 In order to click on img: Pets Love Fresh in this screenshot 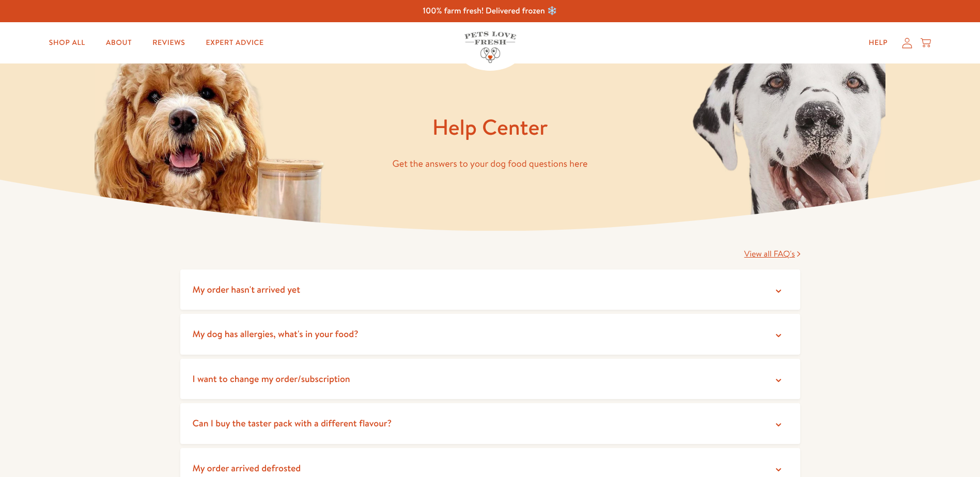, I will do `click(490, 47)`.